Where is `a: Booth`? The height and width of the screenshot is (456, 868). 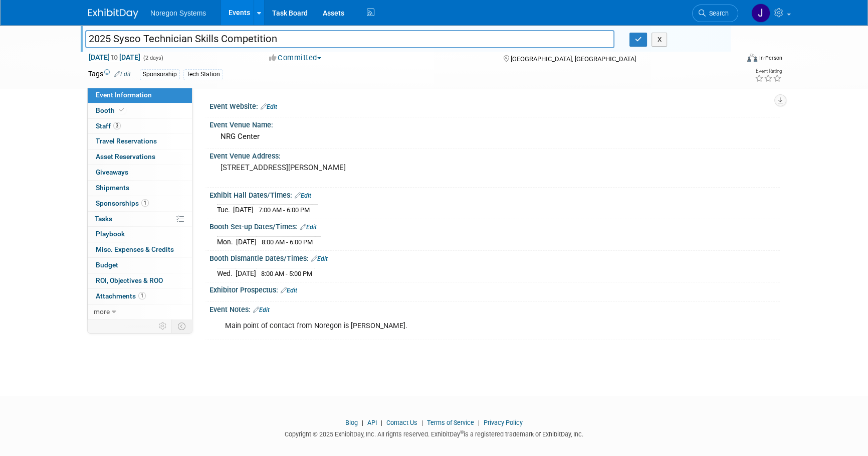
a: Booth is located at coordinates (140, 111).